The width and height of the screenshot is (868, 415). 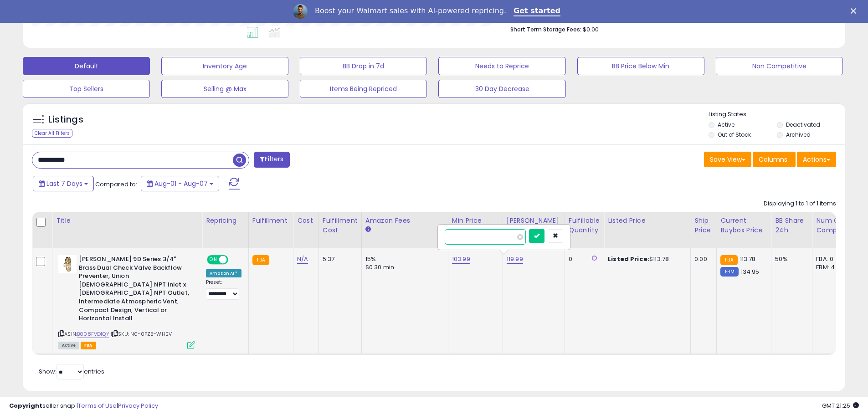 I want to click on div: seller snap | |, so click(x=83, y=406).